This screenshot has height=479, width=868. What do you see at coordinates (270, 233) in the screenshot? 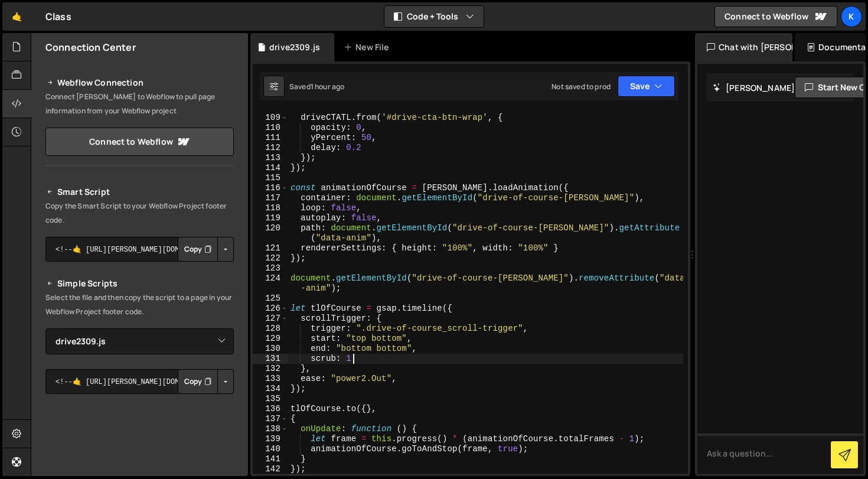
I see `div: 120` at bounding box center [270, 233].